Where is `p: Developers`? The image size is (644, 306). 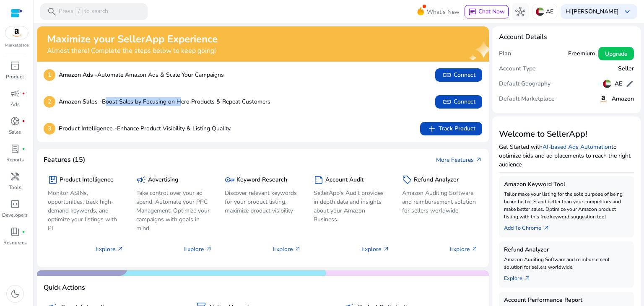 p: Developers is located at coordinates (15, 215).